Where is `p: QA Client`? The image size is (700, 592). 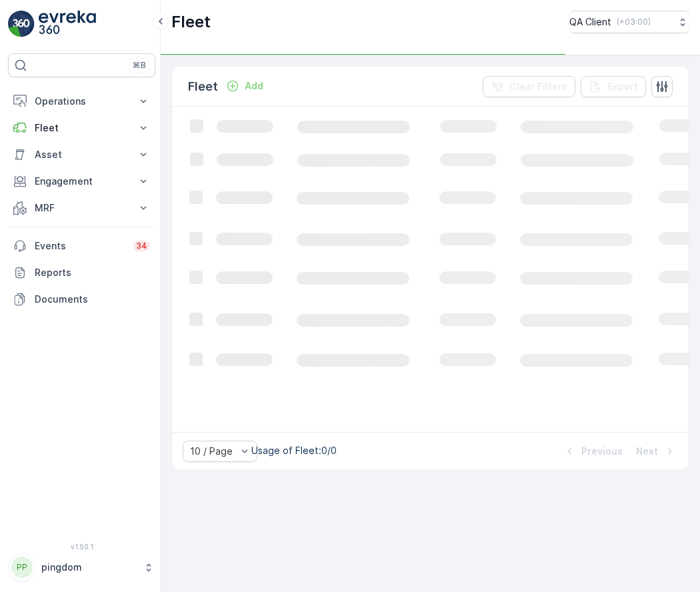
p: QA Client is located at coordinates (590, 22).